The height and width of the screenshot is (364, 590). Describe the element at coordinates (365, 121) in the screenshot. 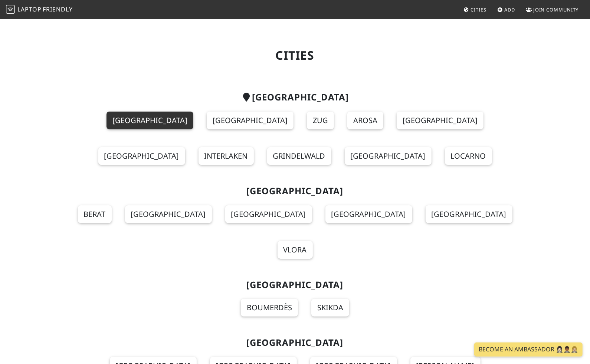

I see `a: Arosa` at that location.